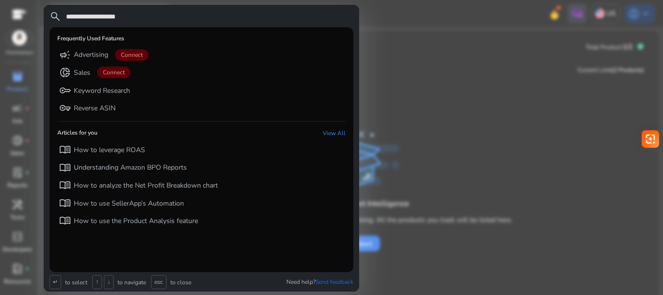 This screenshot has width=663, height=295. Describe the element at coordinates (91, 38) in the screenshot. I see `h6: Frequently Used Features` at that location.